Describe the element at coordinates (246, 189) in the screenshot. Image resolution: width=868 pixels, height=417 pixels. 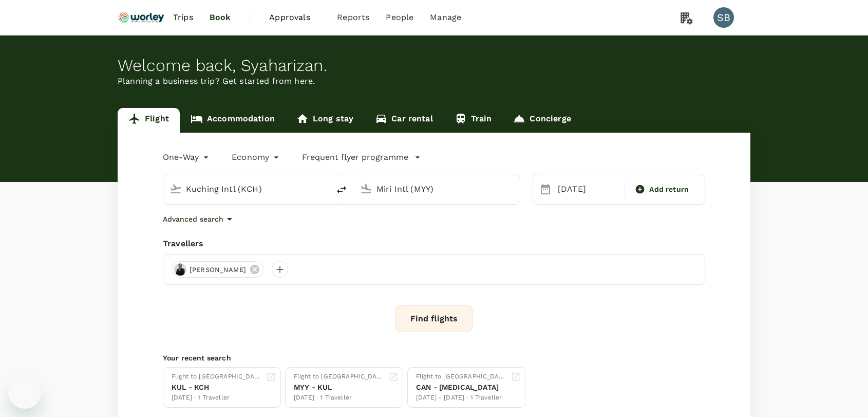
I see `input: Depart from` at that location.